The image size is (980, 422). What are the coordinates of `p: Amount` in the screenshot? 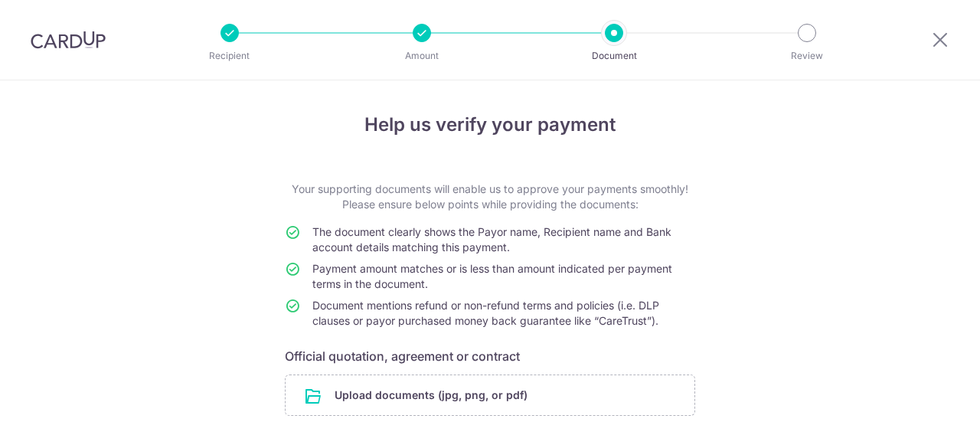 It's located at (422, 56).